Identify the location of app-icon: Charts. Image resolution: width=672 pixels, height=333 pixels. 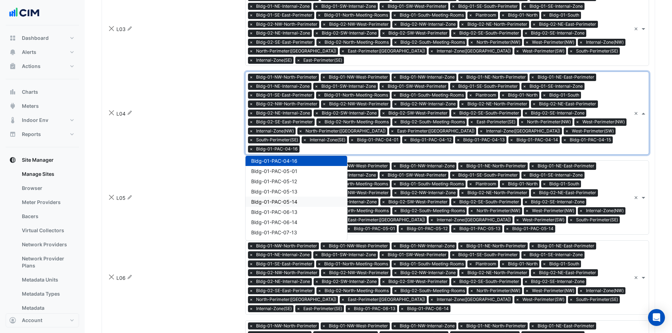
(13, 92).